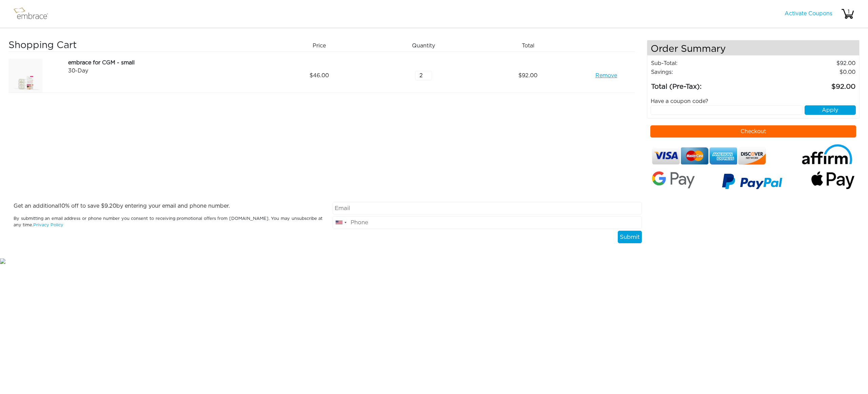 The image size is (868, 394). Describe the element at coordinates (136, 46) in the screenshot. I see `h3: Shopping Cart` at that location.